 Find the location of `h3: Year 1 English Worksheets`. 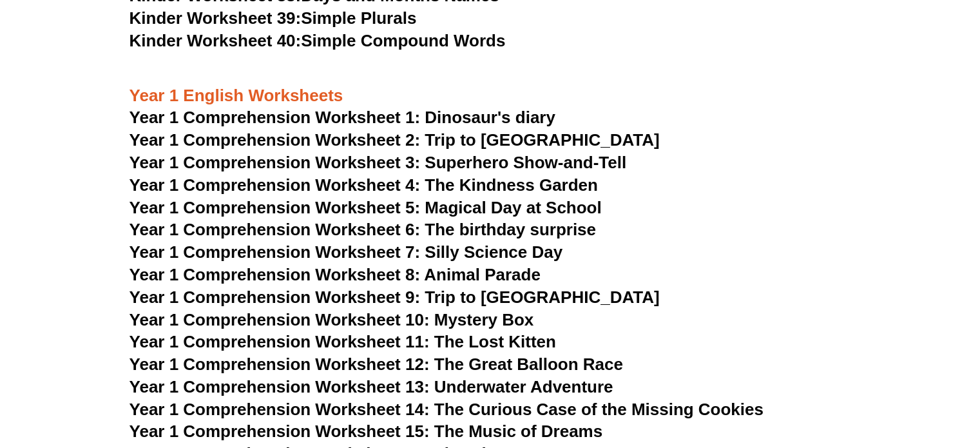

h3: Year 1 English Worksheets is located at coordinates (491, 96).